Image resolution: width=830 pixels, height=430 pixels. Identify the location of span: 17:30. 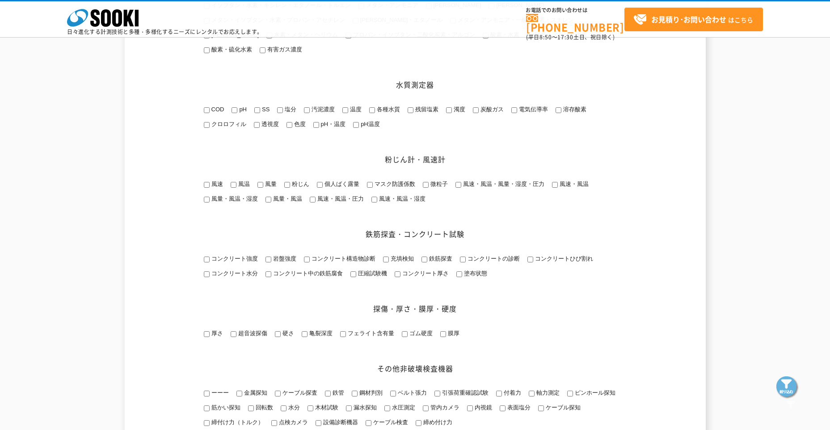
(566, 37).